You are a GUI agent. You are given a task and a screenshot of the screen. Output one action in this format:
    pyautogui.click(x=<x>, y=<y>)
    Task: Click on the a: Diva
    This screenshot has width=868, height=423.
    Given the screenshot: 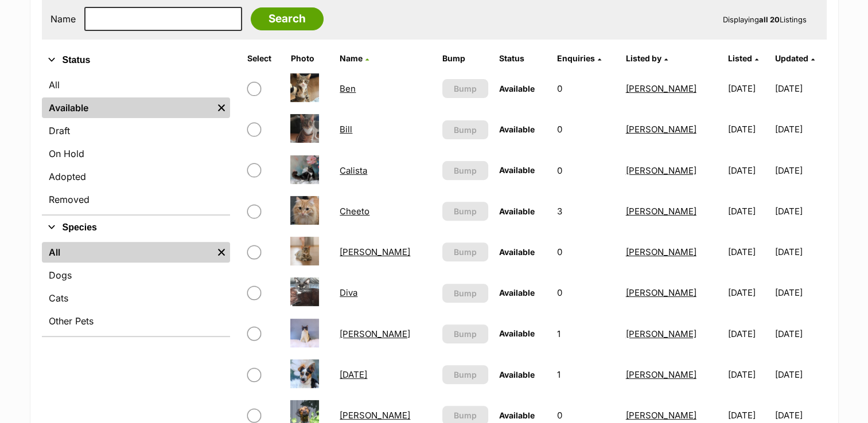 What is the action you would take?
    pyautogui.click(x=348, y=293)
    